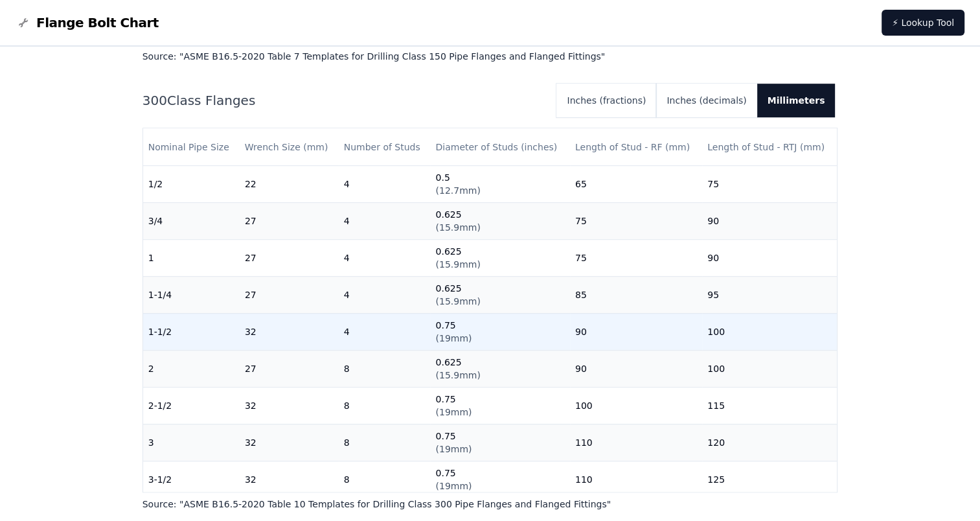 This screenshot has height=521, width=980. Describe the element at coordinates (385, 146) in the screenshot. I see `th: Number of Studs` at that location.